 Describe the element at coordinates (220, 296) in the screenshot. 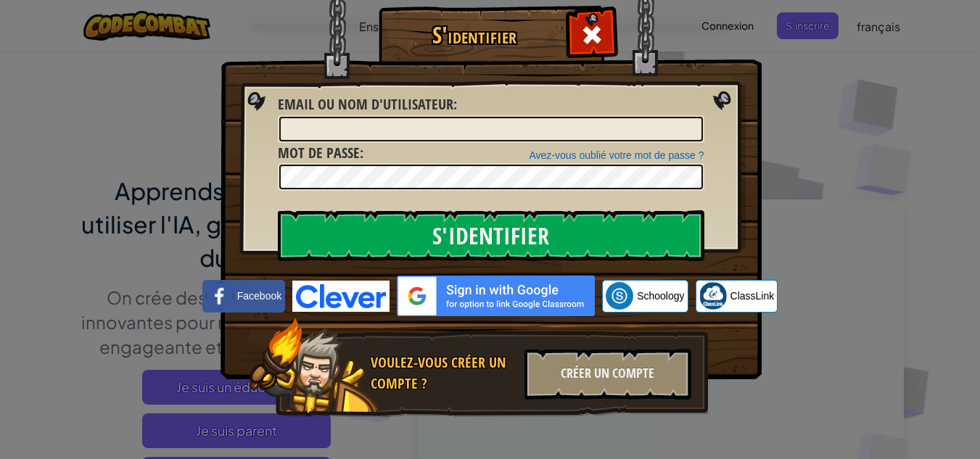

I see `img: facebook_small.png` at that location.